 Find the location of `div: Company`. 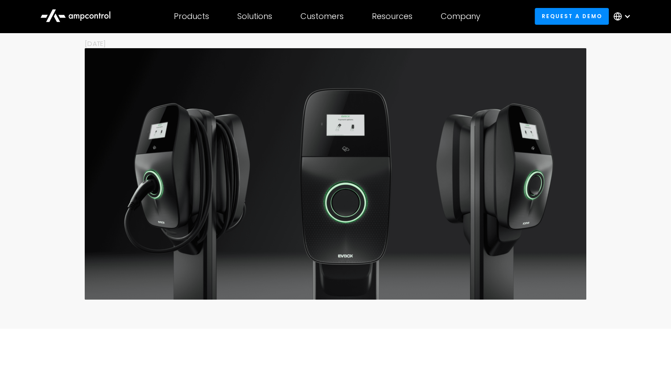

div: Company is located at coordinates (461, 16).